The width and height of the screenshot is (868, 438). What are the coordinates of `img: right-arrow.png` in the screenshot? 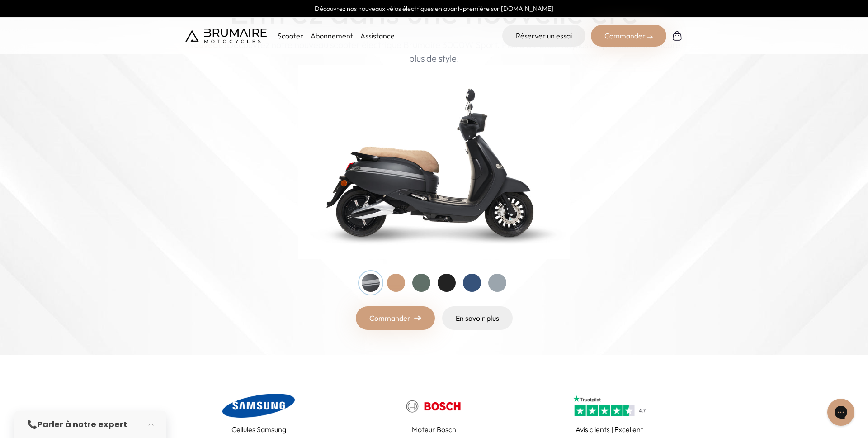 It's located at (417, 318).